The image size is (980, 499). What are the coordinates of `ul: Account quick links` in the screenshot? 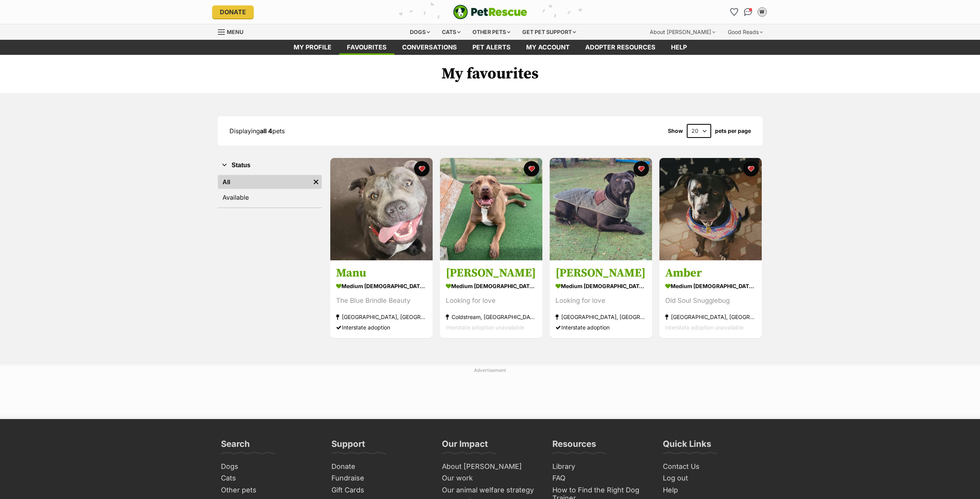 It's located at (748, 12).